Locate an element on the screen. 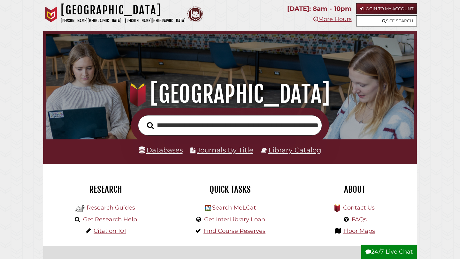 This screenshot has width=460, height=259. a: Research Guides is located at coordinates (111, 208).